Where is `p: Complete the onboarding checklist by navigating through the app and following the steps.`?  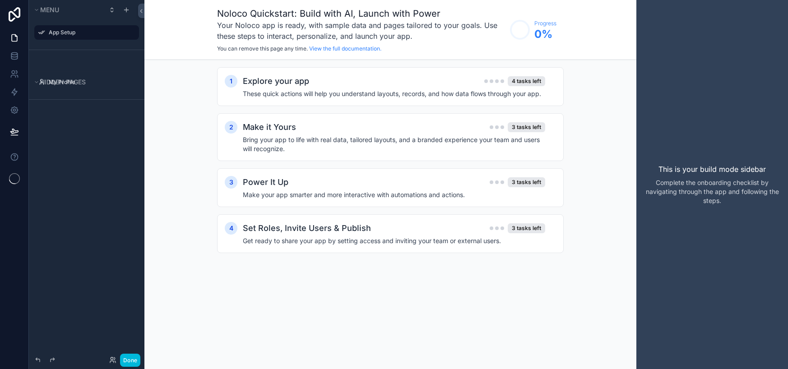
p: Complete the onboarding checklist by navigating through the app and following the steps. is located at coordinates (712, 192).